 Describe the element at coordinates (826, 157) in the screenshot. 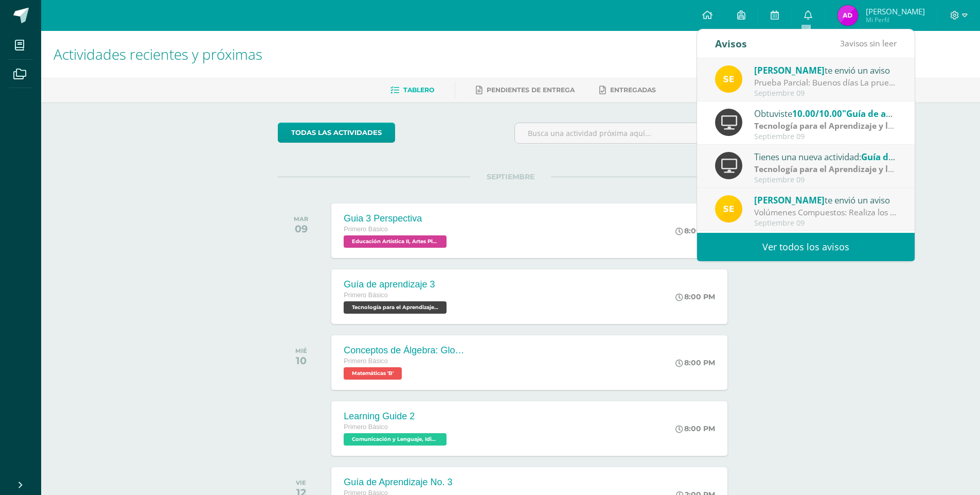

I see `div: Tienes una nueva actividad:` at that location.